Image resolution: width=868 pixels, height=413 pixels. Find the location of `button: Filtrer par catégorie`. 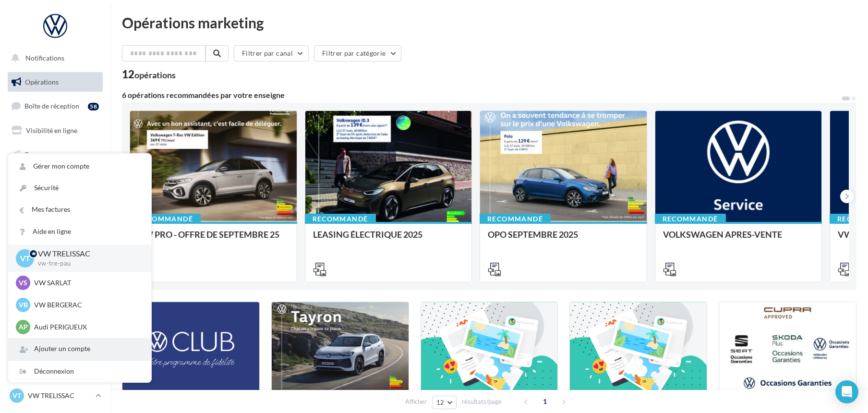

button: Filtrer par catégorie is located at coordinates (358, 53).